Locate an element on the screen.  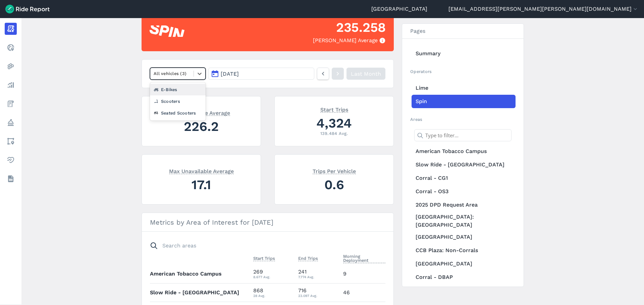
div: 139.484 Avg. is located at coordinates (334, 133).